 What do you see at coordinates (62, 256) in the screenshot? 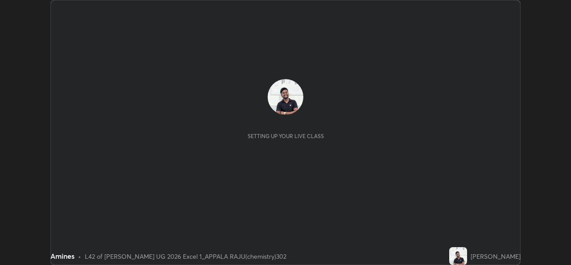
I see `div: Amines` at bounding box center [62, 256].